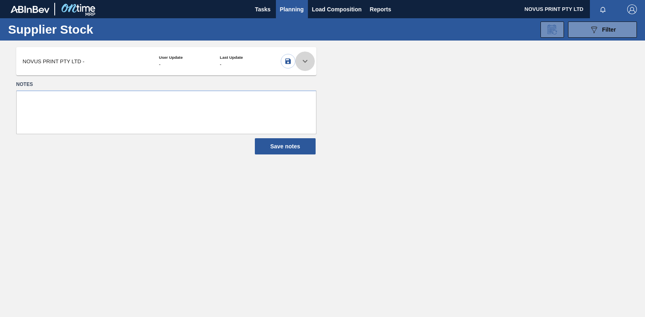 This screenshot has height=317, width=645. Describe the element at coordinates (53, 61) in the screenshot. I see `p: NOVUS PRINT PTY LTD -` at that location.